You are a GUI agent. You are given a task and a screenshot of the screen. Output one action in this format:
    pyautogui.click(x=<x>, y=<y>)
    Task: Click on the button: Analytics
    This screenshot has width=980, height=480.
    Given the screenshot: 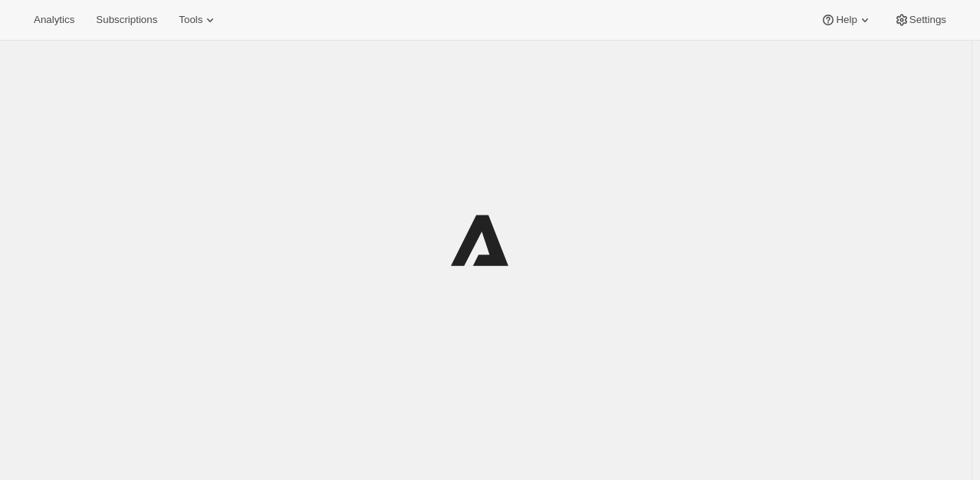 What is the action you would take?
    pyautogui.click(x=54, y=20)
    